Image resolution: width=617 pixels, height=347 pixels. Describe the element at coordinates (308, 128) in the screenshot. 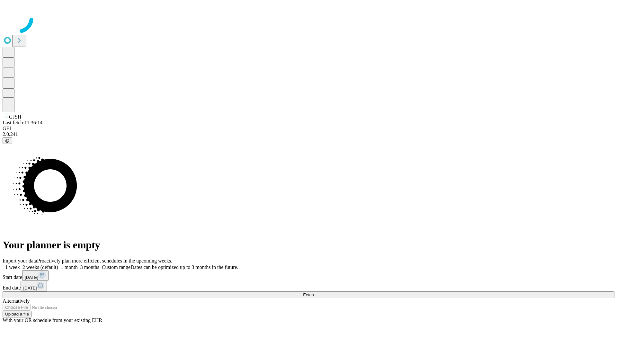

I see `div: GEI` at that location.